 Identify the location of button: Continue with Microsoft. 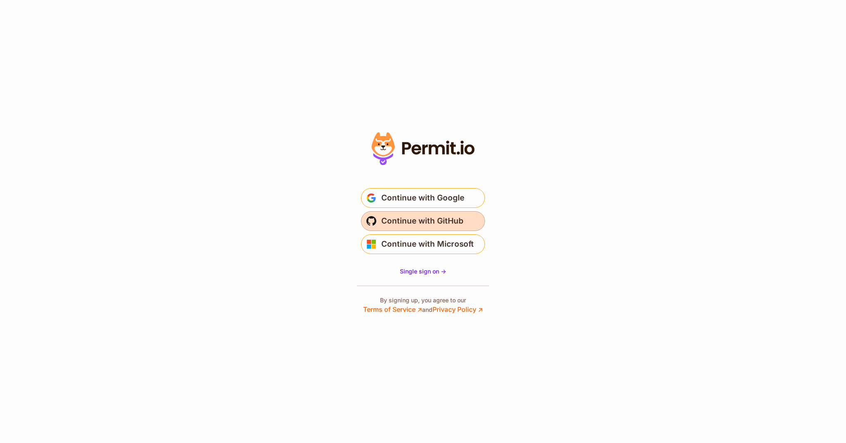
(423, 244).